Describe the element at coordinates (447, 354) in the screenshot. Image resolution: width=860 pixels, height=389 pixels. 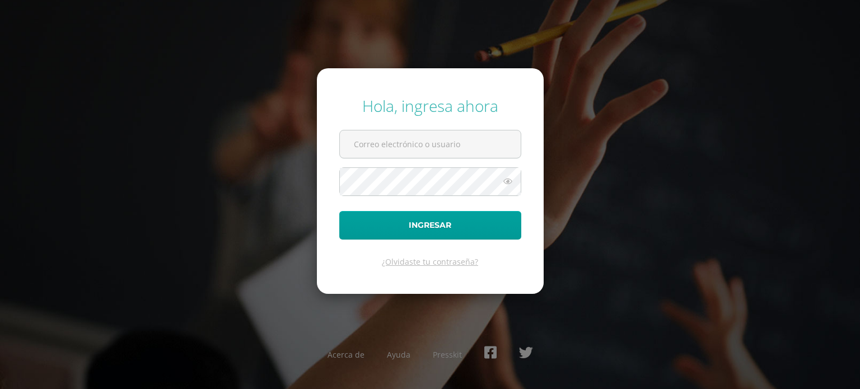
I see `a: Presskit` at that location.